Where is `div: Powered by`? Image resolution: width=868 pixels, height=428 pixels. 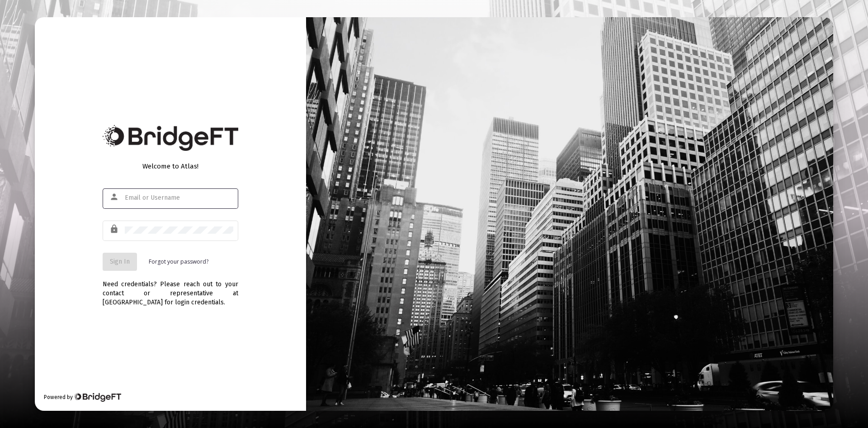
div: Powered by is located at coordinates (83, 397).